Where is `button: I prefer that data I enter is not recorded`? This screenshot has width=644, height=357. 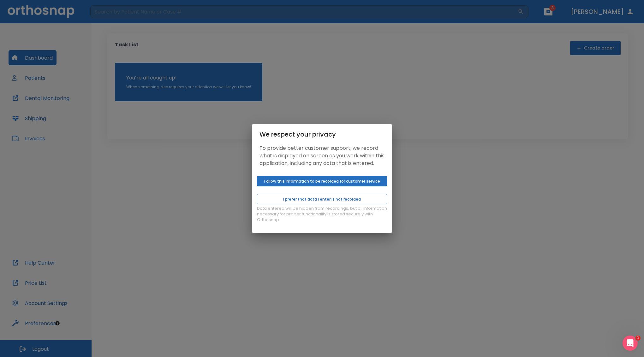 button: I prefer that data I enter is not recorded is located at coordinates (322, 199).